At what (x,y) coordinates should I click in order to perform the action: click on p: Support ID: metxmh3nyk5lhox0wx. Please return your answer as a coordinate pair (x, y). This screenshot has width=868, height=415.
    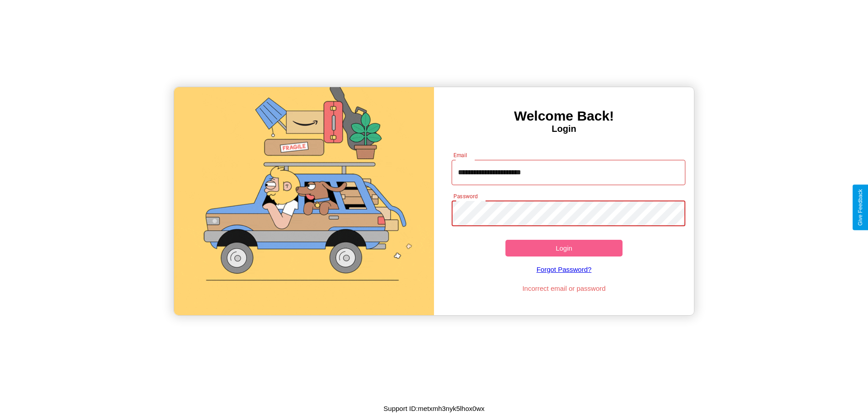
    Looking at the image, I should click on (434, 408).